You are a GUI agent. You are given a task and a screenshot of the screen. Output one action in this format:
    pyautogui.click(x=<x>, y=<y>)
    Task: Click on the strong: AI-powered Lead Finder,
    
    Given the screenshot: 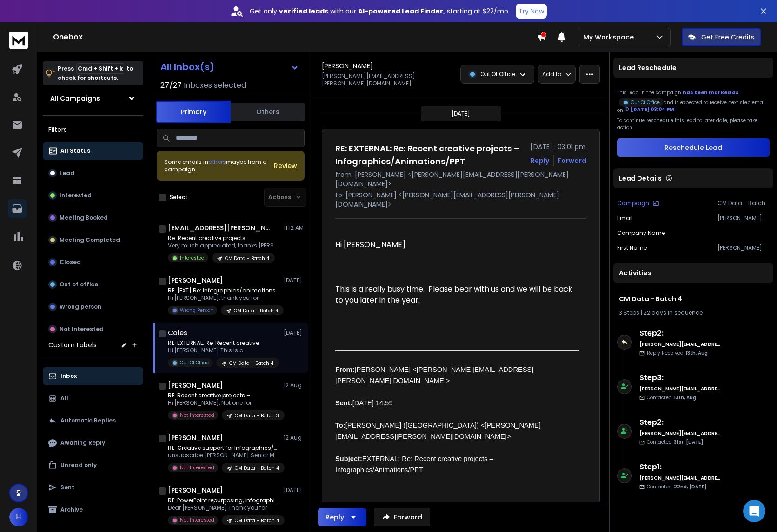 What is the action you would take?
    pyautogui.click(x=401, y=11)
    